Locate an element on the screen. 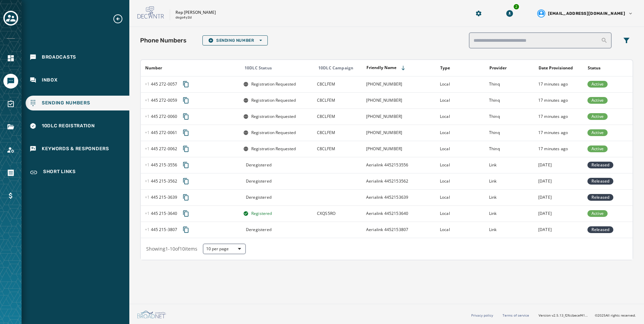 The image size is (644, 324). span: 445 272 - 0057 is located at coordinates (161, 84).